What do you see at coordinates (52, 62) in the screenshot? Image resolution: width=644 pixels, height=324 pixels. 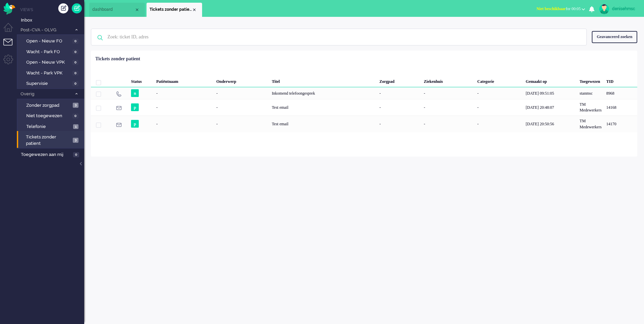 I see `a: Open - Nieuw VPK 0` at bounding box center [52, 62].